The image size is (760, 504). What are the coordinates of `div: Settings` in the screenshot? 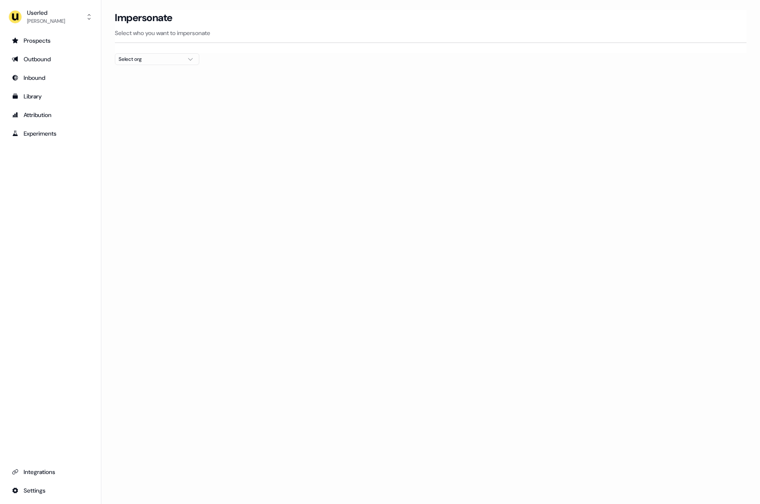 It's located at (50, 490).